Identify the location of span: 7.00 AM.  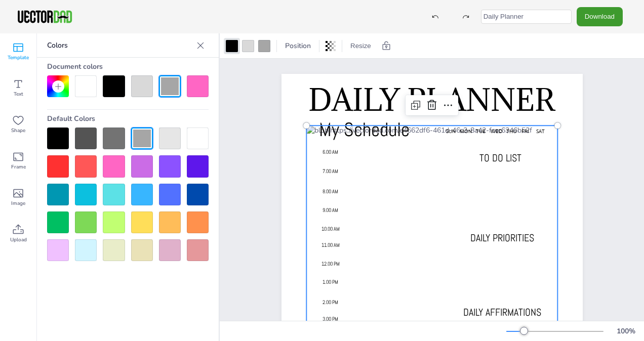
(330, 171).